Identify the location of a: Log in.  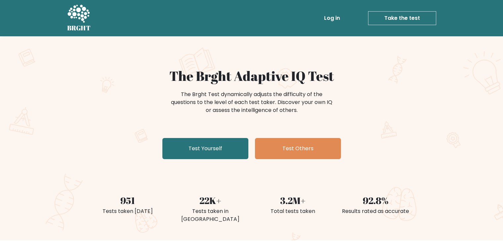
(332, 18).